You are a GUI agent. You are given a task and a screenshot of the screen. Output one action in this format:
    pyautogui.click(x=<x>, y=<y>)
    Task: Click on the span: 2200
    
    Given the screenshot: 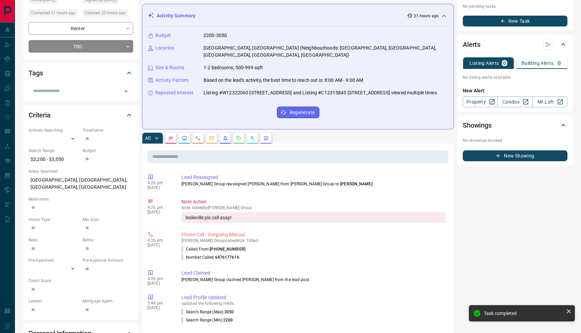 What is the action you would take?
    pyautogui.click(x=228, y=320)
    